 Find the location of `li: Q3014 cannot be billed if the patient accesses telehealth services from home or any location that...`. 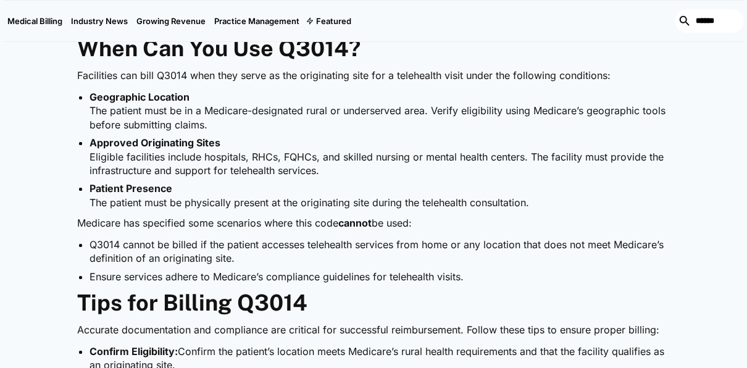

li: Q3014 cannot be billed if the patient accesses telehealth services from home or any location that... is located at coordinates (380, 251).